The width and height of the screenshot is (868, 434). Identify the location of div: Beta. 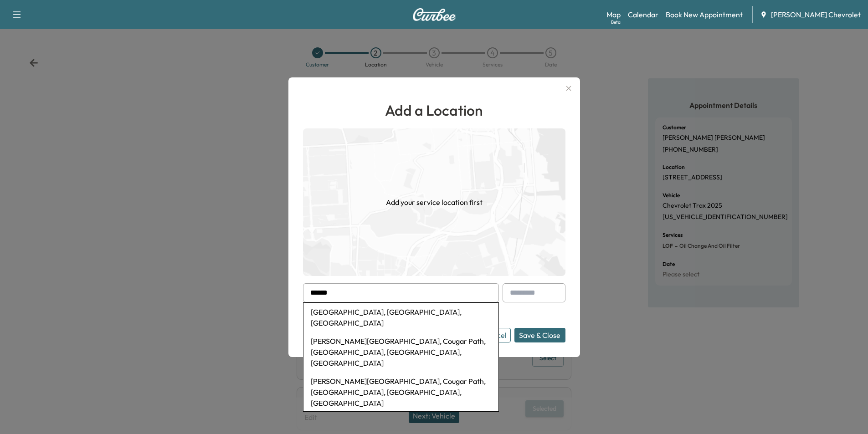
(615, 22).